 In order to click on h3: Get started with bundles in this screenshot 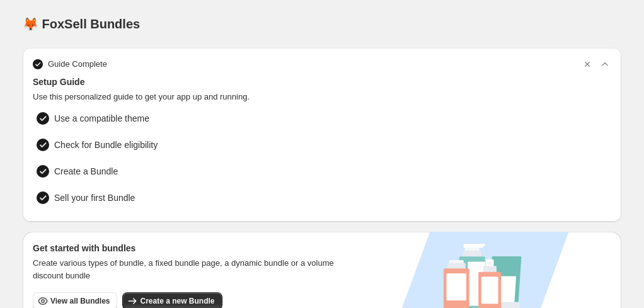, I will do `click(189, 248)`.